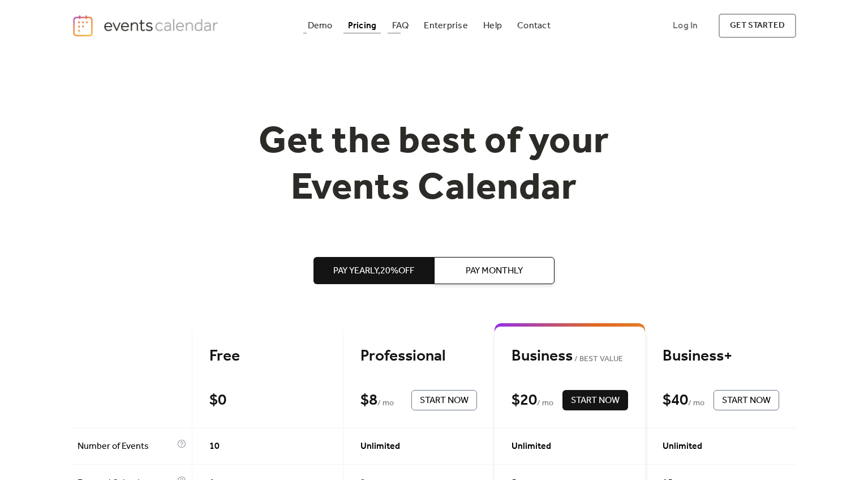  I want to click on span: Pay Yearly, 20% off, so click(373, 271).